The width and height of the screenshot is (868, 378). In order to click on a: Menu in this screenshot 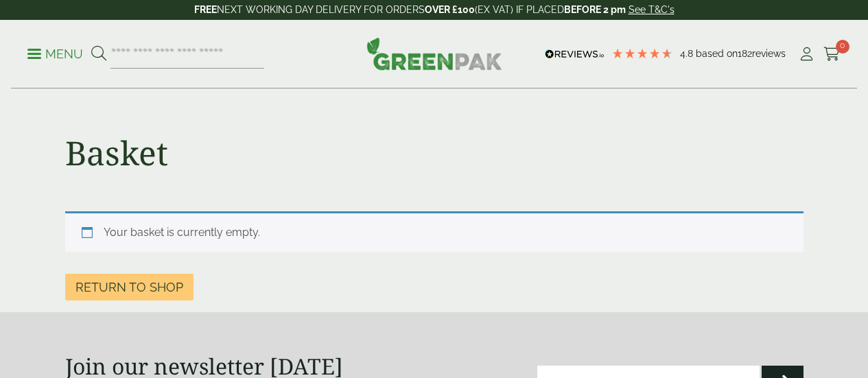, I will do `click(55, 53)`.